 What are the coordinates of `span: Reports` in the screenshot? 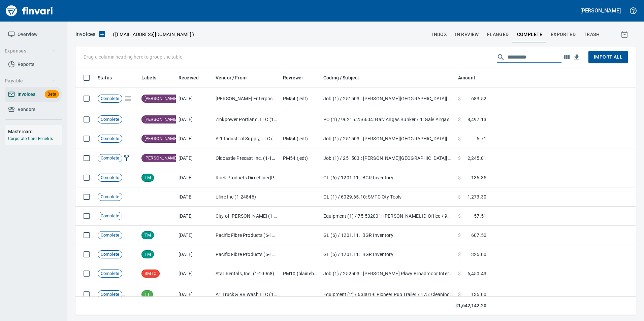 It's located at (26, 64).